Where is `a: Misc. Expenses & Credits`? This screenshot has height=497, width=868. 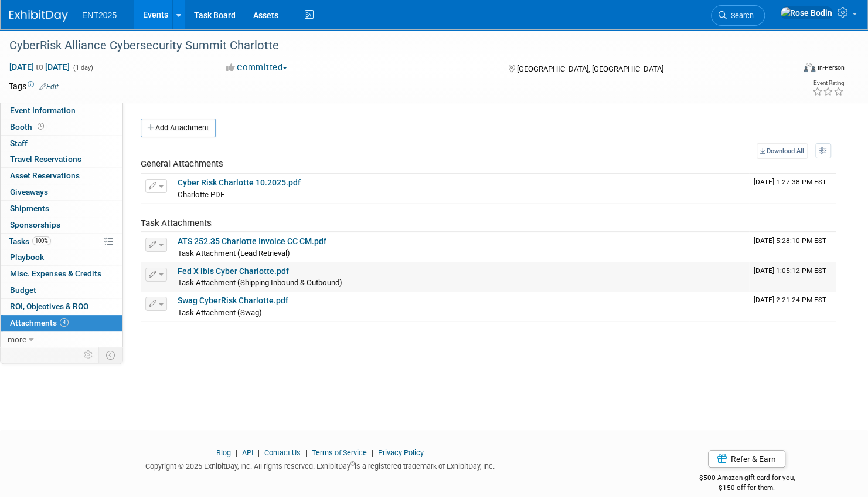 a: Misc. Expenses & Credits is located at coordinates (62, 273).